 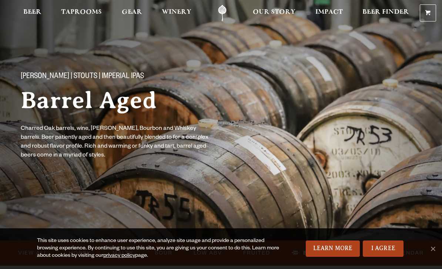 I want to click on span: Beer, so click(x=32, y=12).